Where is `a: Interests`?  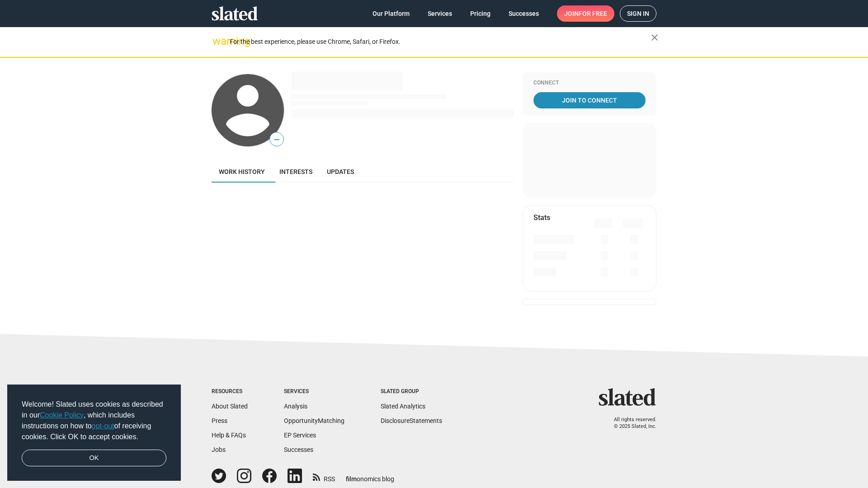
a: Interests is located at coordinates (295, 172).